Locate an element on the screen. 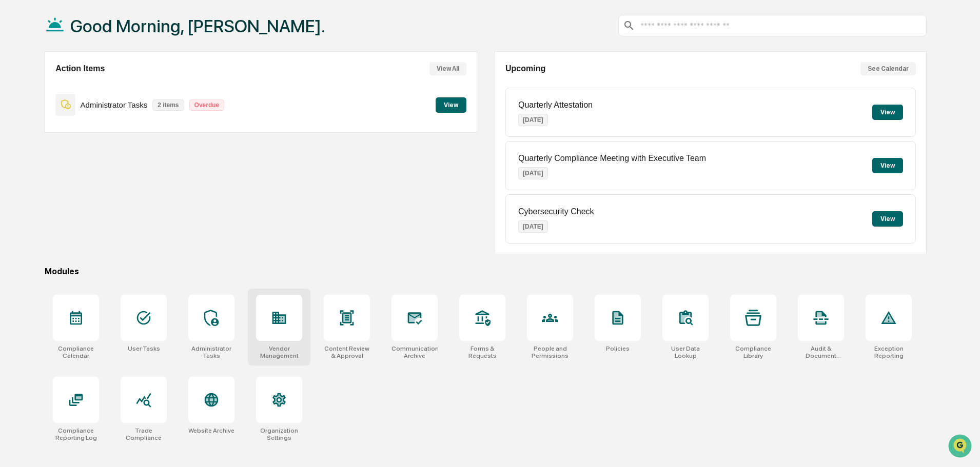  a: View is located at coordinates (451, 104).